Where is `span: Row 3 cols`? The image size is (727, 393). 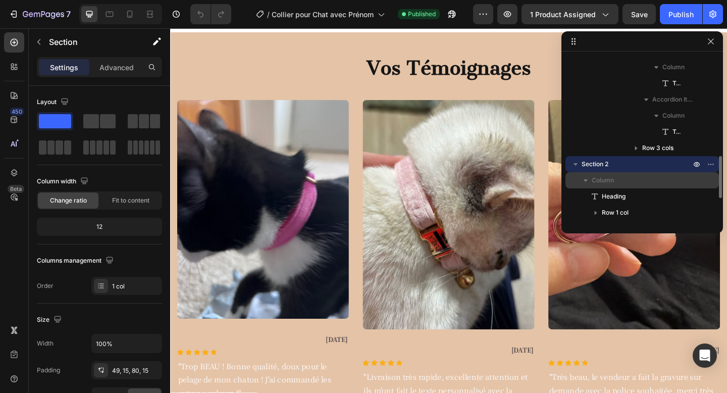
span: Row 3 cols is located at coordinates (657, 148).